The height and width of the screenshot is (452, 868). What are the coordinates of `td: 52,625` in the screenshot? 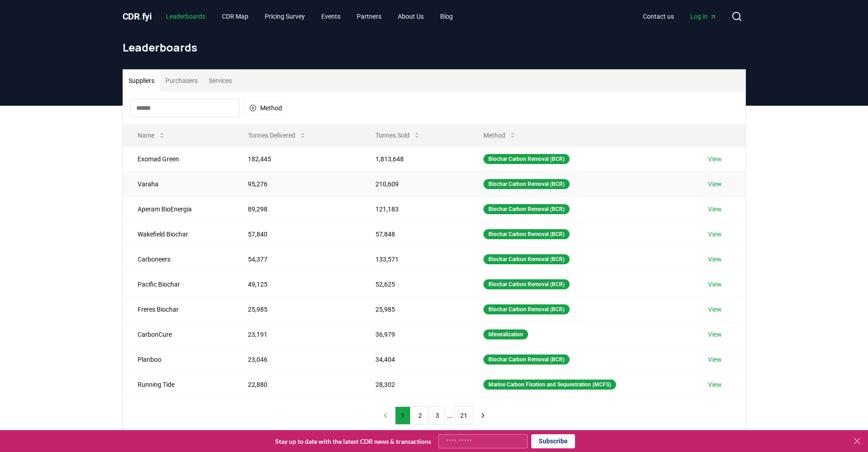 It's located at (415, 284).